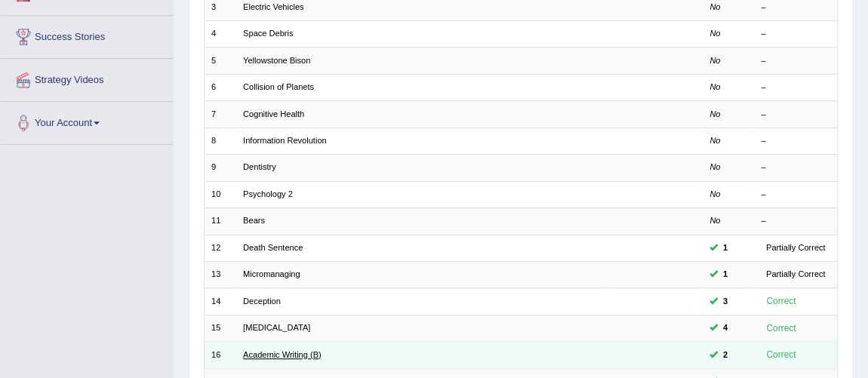 This screenshot has width=868, height=378. Describe the element at coordinates (277, 61) in the screenshot. I see `a: Yellowstone Bison` at that location.